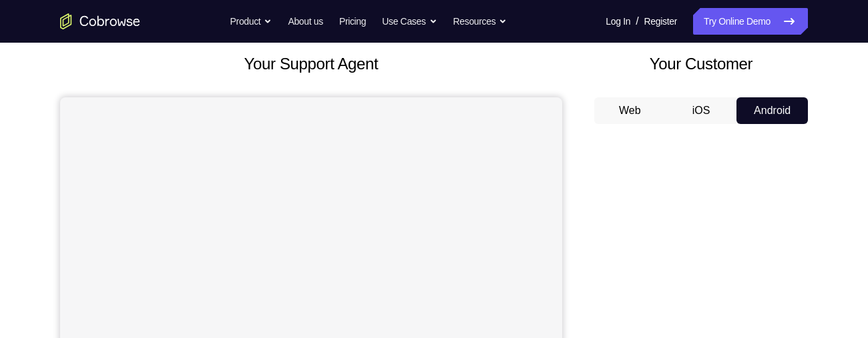 The width and height of the screenshot is (868, 338). Describe the element at coordinates (305, 21) in the screenshot. I see `a: About us` at that location.